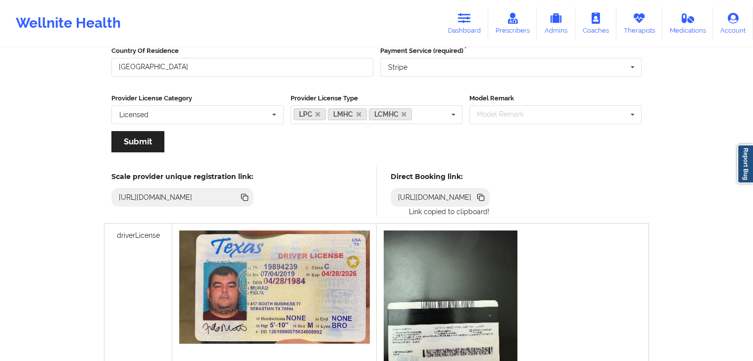 The height and width of the screenshot is (361, 753). Describe the element at coordinates (732, 23) in the screenshot. I see `a: Account` at that location.